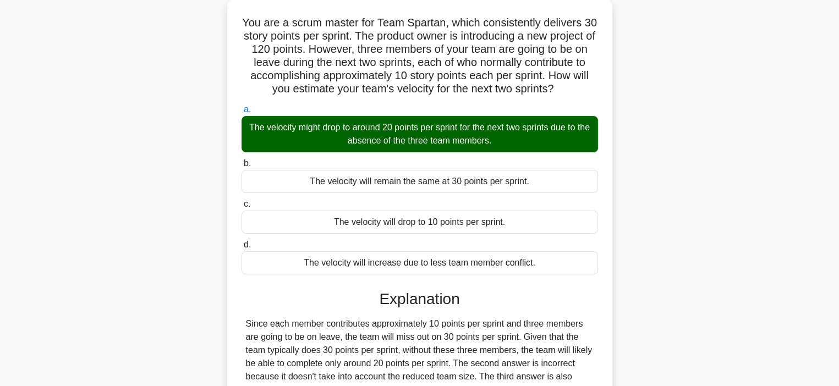  I want to click on div: The velocity will drop to 10 points per sprint., so click(420, 222).